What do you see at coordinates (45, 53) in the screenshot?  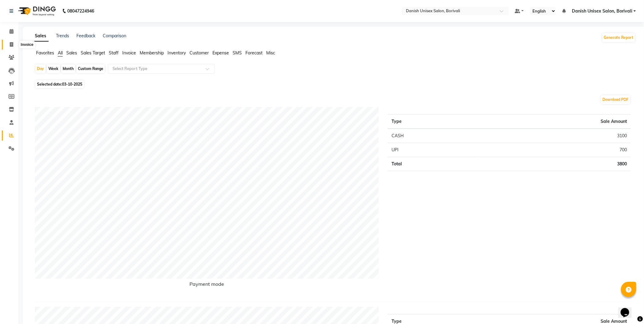 I see `span: Favorites` at bounding box center [45, 53].